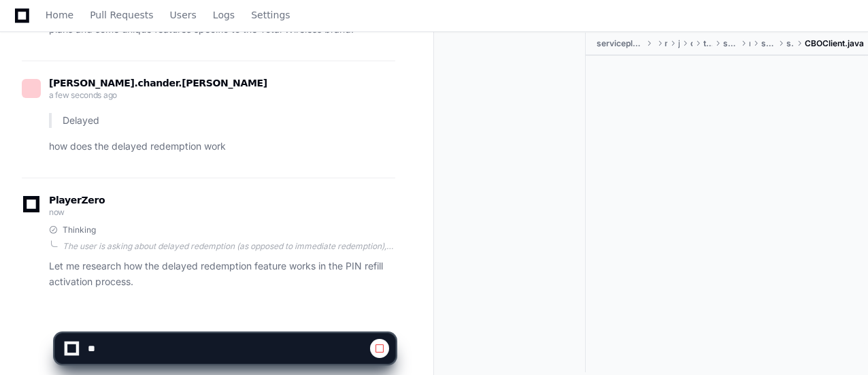  What do you see at coordinates (270, 15) in the screenshot?
I see `span: Settings` at bounding box center [270, 15].